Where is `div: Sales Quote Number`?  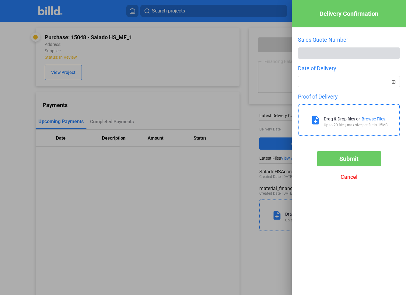 div: Sales Quote Number is located at coordinates (348, 40).